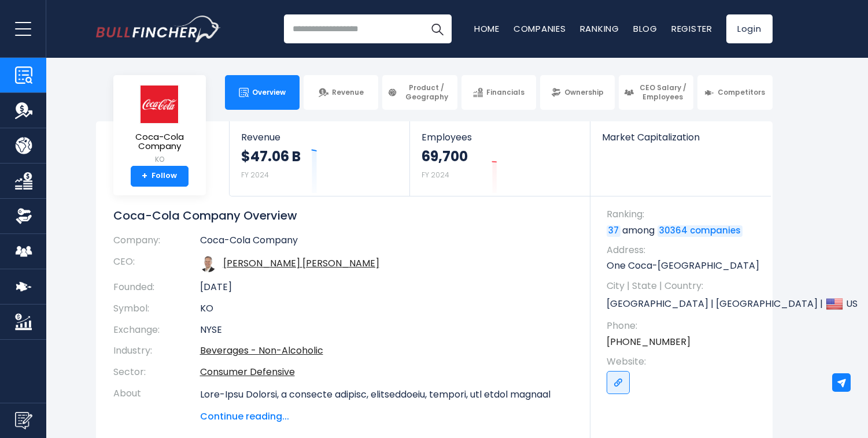 This screenshot has width=868, height=438. I want to click on td: KO, so click(386, 309).